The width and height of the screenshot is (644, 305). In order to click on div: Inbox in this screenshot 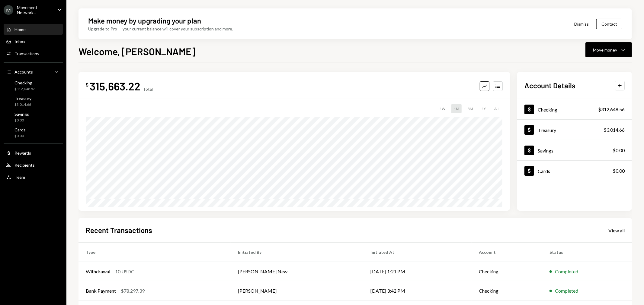, I will do `click(20, 41)`.